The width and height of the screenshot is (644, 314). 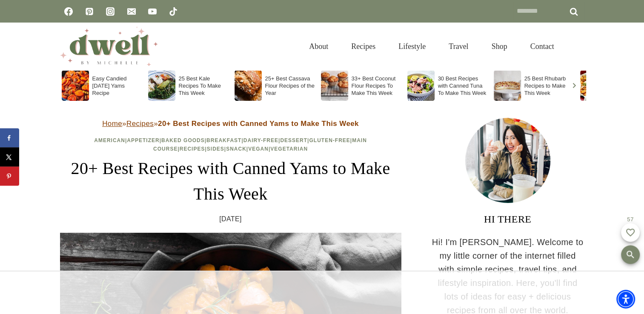 I want to click on a: DWELL by michelle, so click(x=109, y=46).